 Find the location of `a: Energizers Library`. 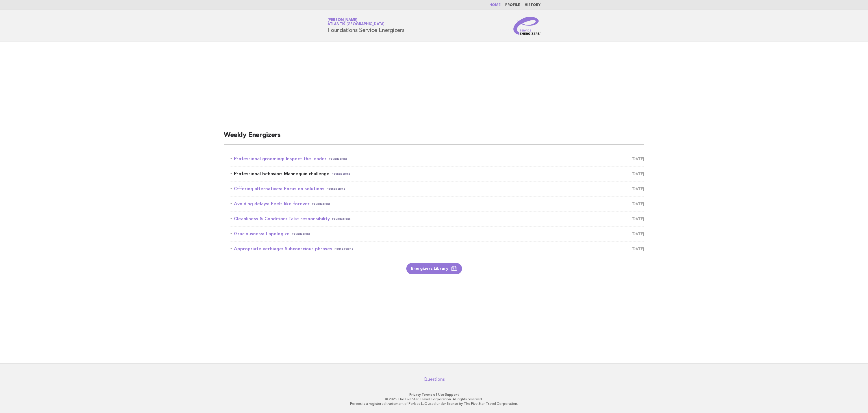

a: Energizers Library is located at coordinates (434, 268).